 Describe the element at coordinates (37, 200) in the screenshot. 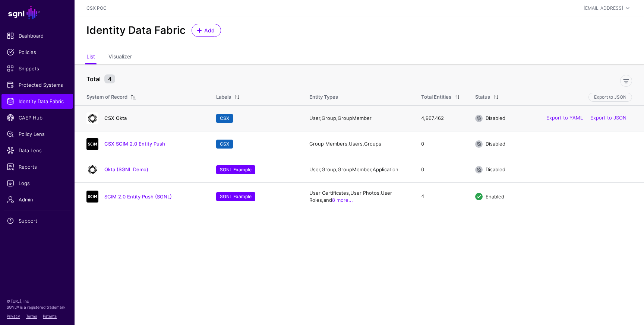

I see `span: Admin` at that location.